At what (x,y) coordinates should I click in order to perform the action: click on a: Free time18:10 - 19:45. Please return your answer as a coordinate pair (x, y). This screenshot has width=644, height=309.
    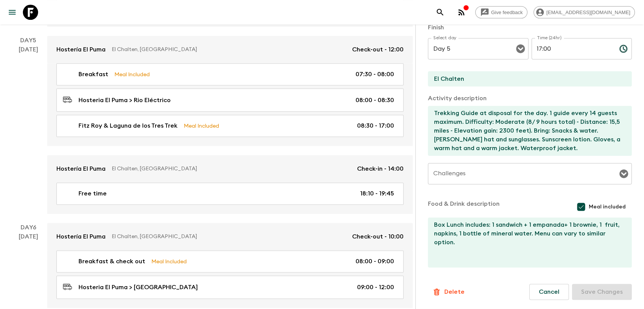
    Looking at the image, I should click on (230, 194).